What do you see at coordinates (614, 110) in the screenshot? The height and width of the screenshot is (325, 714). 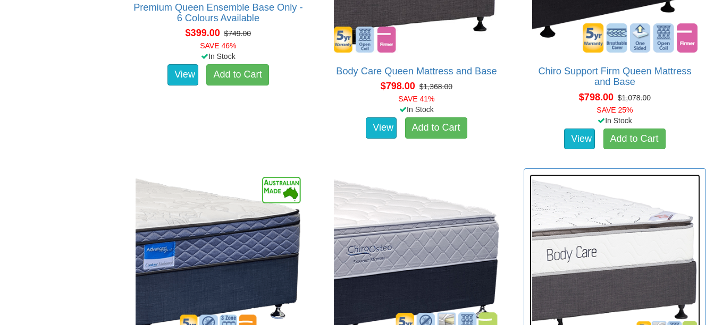 I see `font: SAVE 25%` at bounding box center [614, 110].